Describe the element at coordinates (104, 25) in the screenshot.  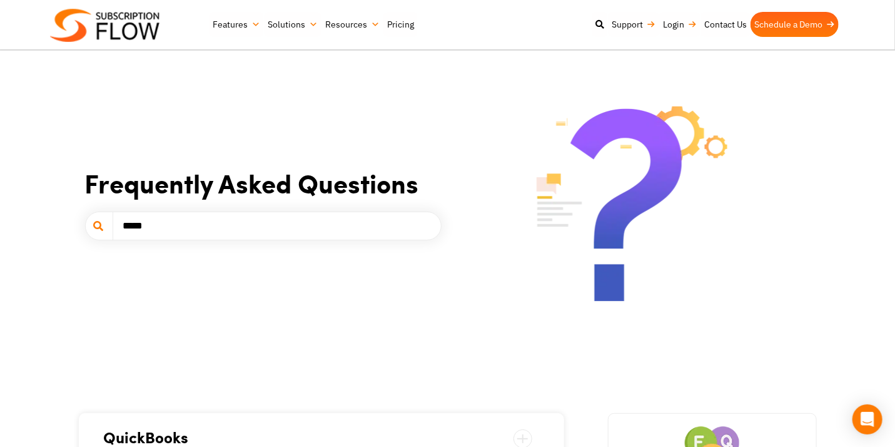
I see `img: Subscriptionflow` at that location.